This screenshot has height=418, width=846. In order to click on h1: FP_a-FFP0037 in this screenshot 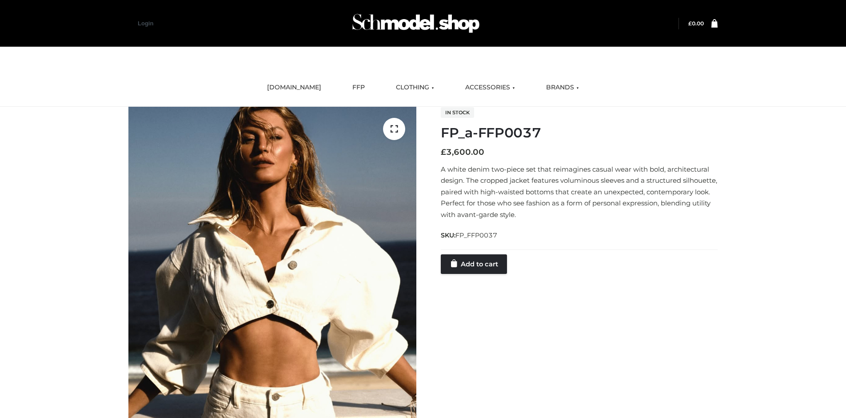, I will do `click(579, 133)`.